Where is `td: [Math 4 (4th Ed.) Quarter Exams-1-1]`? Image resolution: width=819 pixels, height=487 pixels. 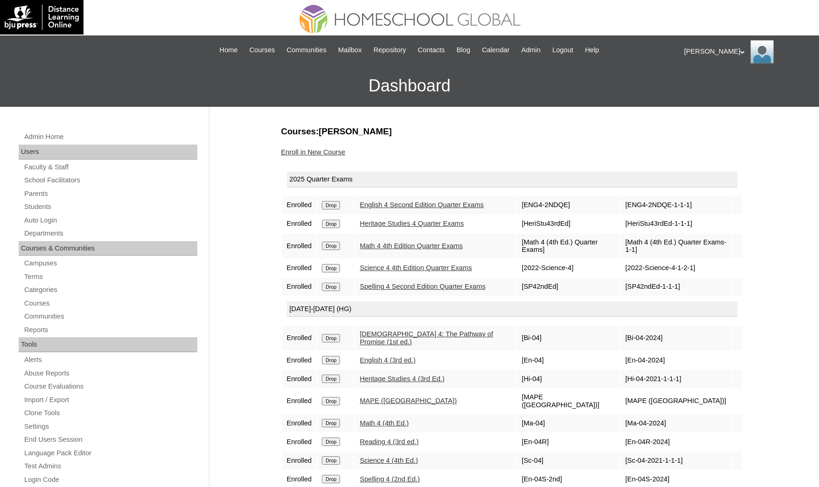 td: [Math 4 (4th Ed.) Quarter Exams-1-1] is located at coordinates (676, 246).